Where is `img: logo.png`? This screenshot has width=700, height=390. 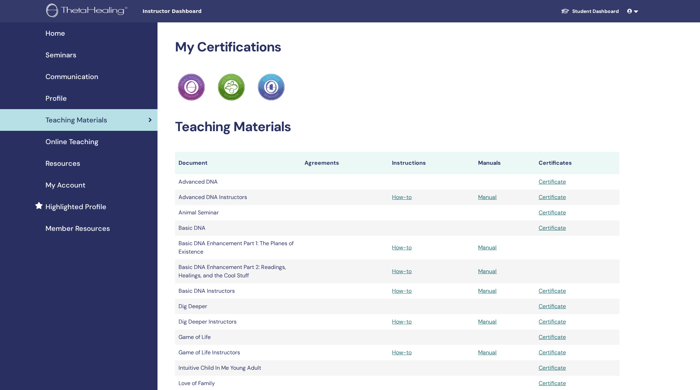 img: logo.png is located at coordinates (88, 11).